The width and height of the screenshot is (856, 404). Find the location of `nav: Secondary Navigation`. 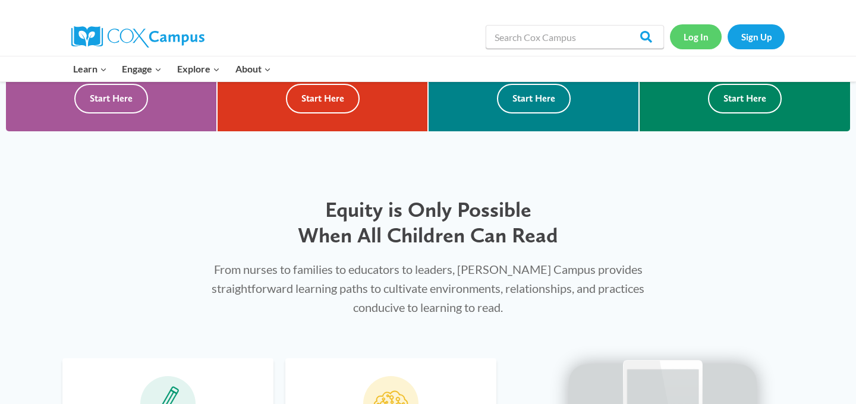

nav: Secondary Navigation is located at coordinates (727, 36).